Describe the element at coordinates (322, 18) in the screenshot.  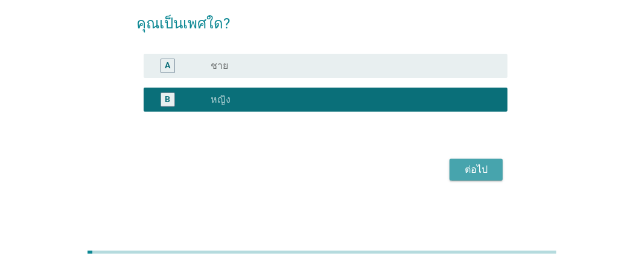
I see `h2: คุณเป็นเพศใด?` at that location.